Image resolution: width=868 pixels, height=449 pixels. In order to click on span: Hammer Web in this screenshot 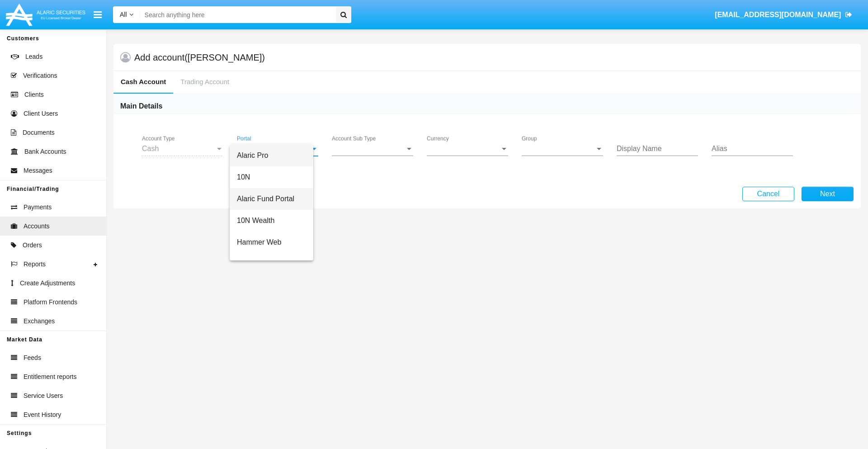, I will do `click(271, 243)`.